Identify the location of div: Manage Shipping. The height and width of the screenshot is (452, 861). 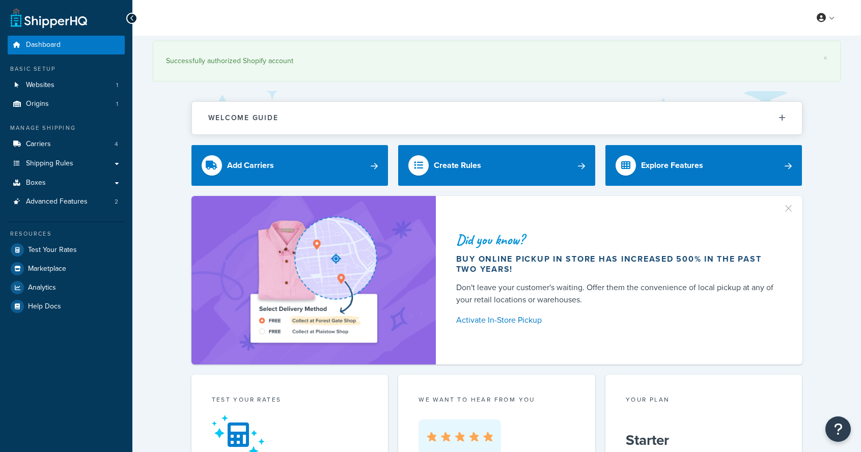
(66, 128).